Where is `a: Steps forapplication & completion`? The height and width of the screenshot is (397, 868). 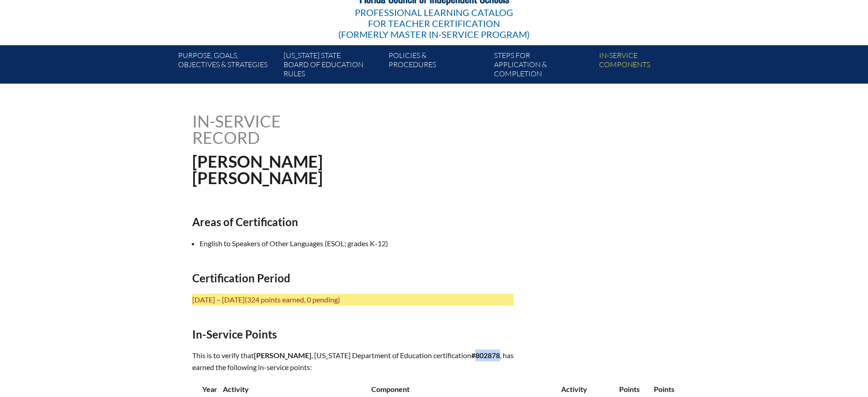
a: Steps forapplication & completion is located at coordinates (543, 66).